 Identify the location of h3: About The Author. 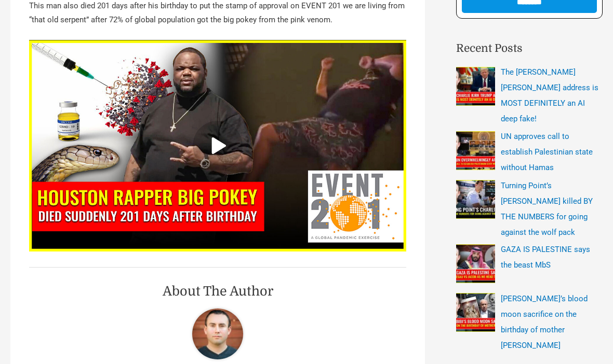
(218, 292).